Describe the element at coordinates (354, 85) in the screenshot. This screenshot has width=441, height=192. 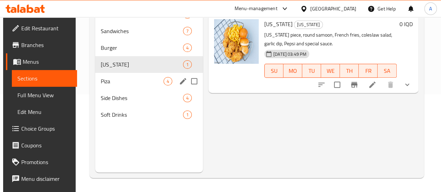
I see `button: Branch-specific-item` at that location.